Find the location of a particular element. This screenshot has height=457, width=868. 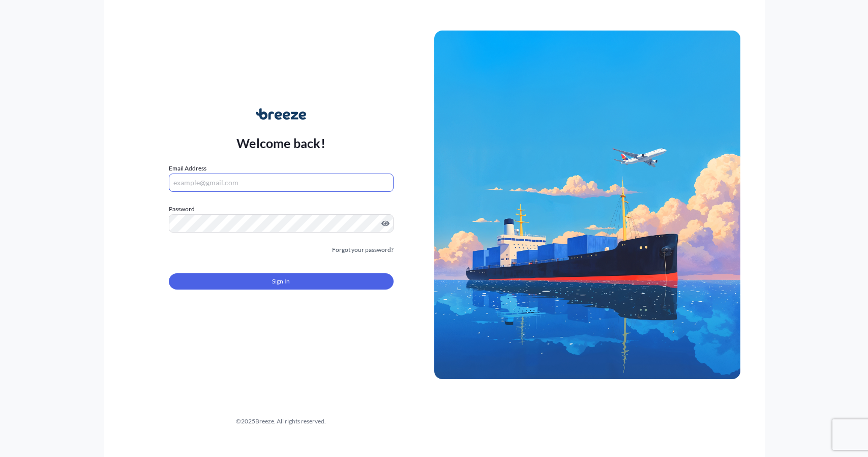

span: Sign In is located at coordinates (281, 281).